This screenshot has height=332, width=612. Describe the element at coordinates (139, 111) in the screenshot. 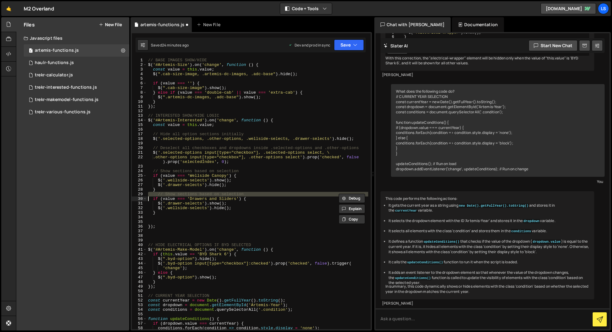

I see `div: 12` at that location.